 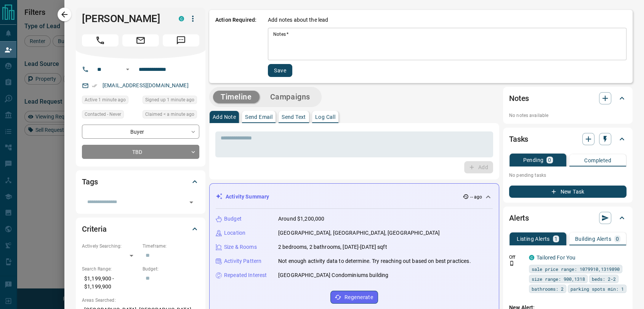 I want to click on div: Alerts, so click(x=568, y=218).